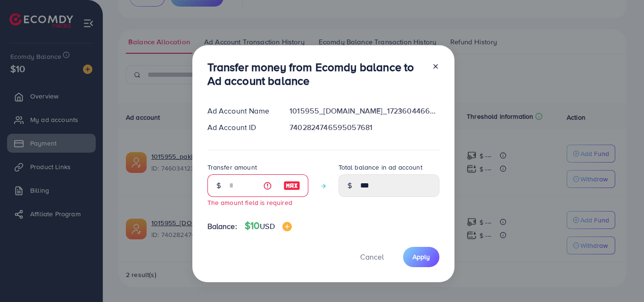 This screenshot has height=302, width=644. What do you see at coordinates (421, 257) in the screenshot?
I see `span: Apply` at bounding box center [421, 257].